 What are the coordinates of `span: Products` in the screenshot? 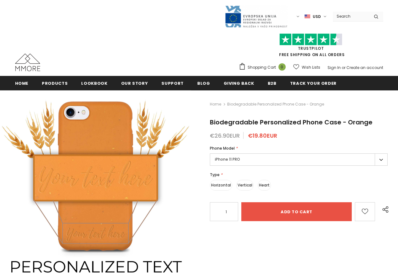 It's located at (55, 83).